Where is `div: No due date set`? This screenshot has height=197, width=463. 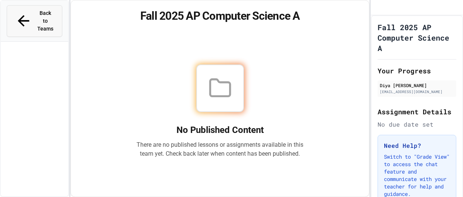
div: No due date set is located at coordinates (417, 125).